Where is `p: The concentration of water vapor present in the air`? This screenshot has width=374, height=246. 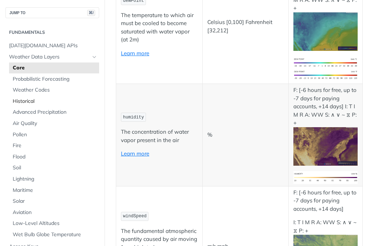
p: The concentration of water vapor present in the air is located at coordinates (159, 136).